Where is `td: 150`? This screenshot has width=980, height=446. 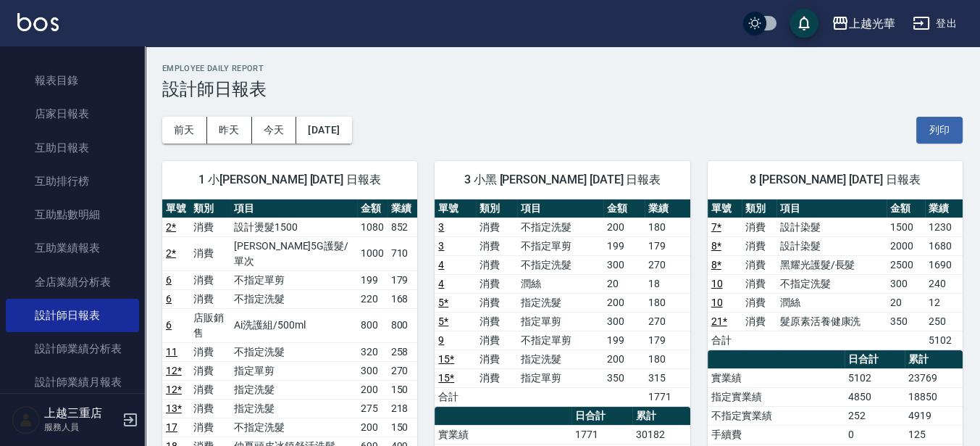 td: 150 is located at coordinates (403, 427).